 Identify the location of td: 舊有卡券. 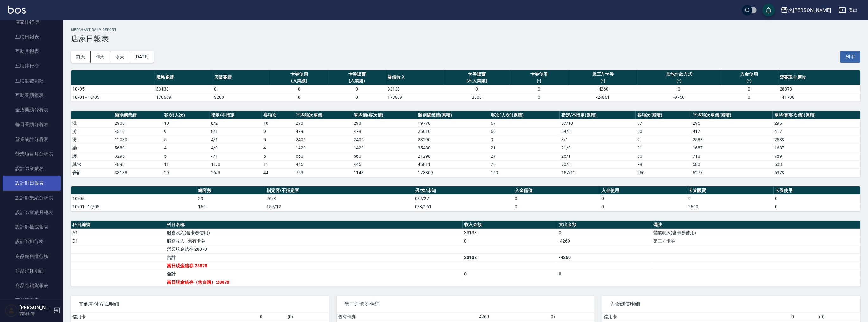
(407, 317).